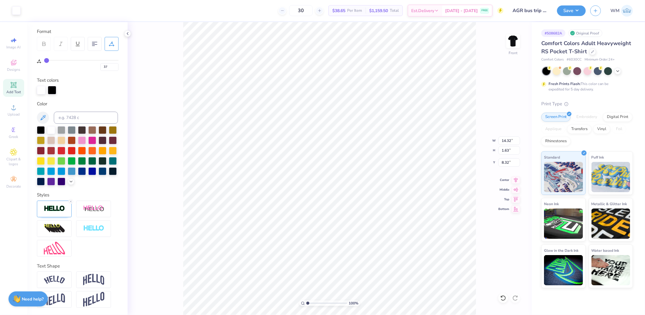 This screenshot has width=645, height=315. Describe the element at coordinates (553, 33) in the screenshot. I see `div: # 508682A` at that location.